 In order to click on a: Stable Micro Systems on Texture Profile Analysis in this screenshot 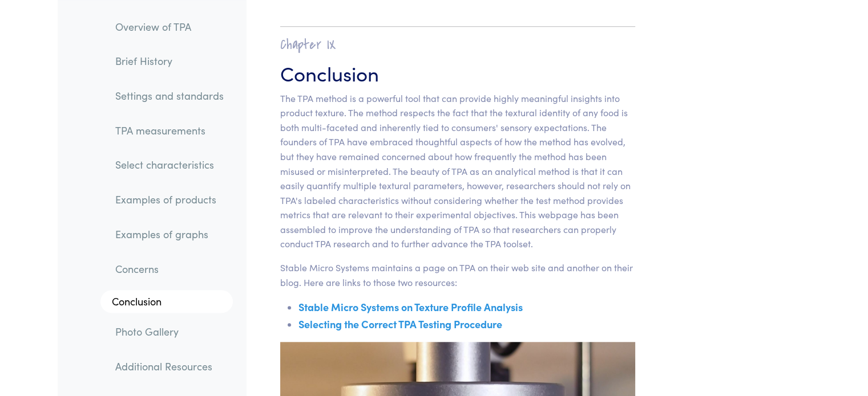, I will do `click(411, 307)`.